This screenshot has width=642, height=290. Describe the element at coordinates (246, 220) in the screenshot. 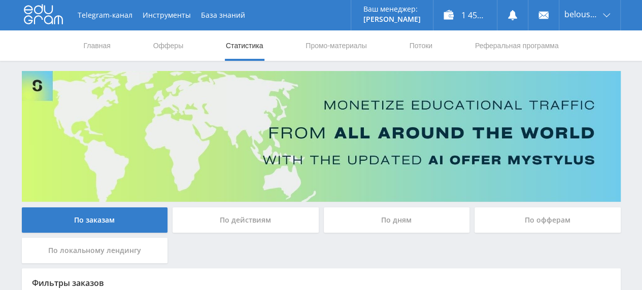

I see `div: По действиям` at that location.